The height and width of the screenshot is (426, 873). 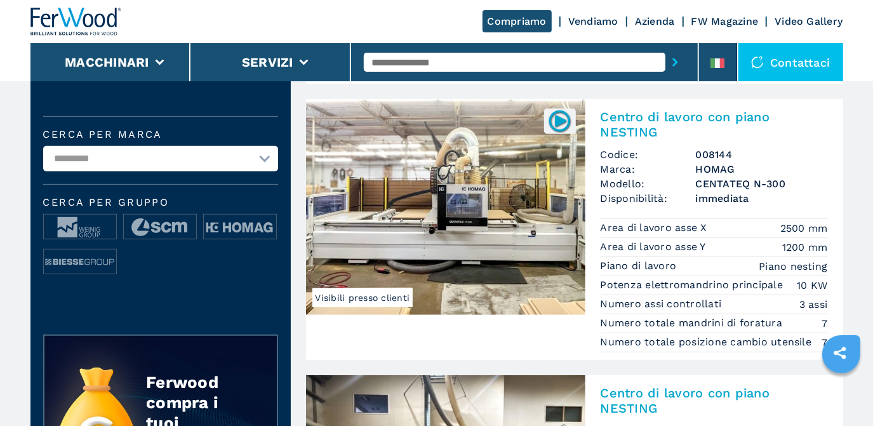 What do you see at coordinates (675, 62) in the screenshot?
I see `button: submit-button` at bounding box center [675, 62].